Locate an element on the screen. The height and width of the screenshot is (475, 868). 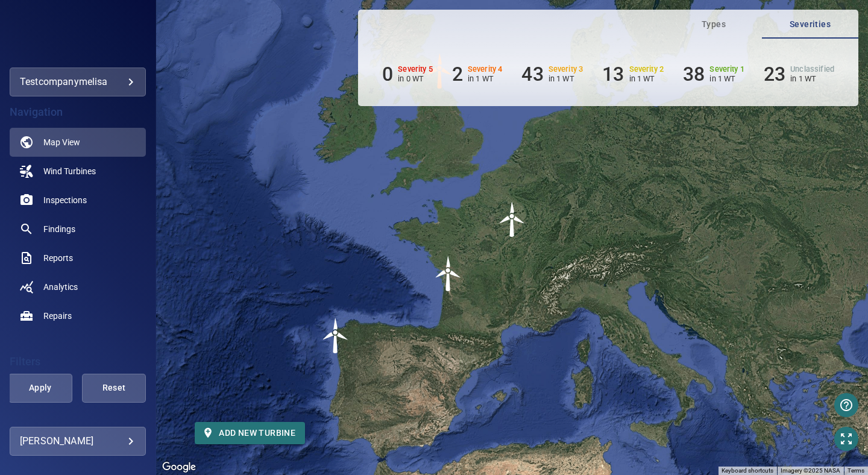
span: Findings is located at coordinates (59, 230).